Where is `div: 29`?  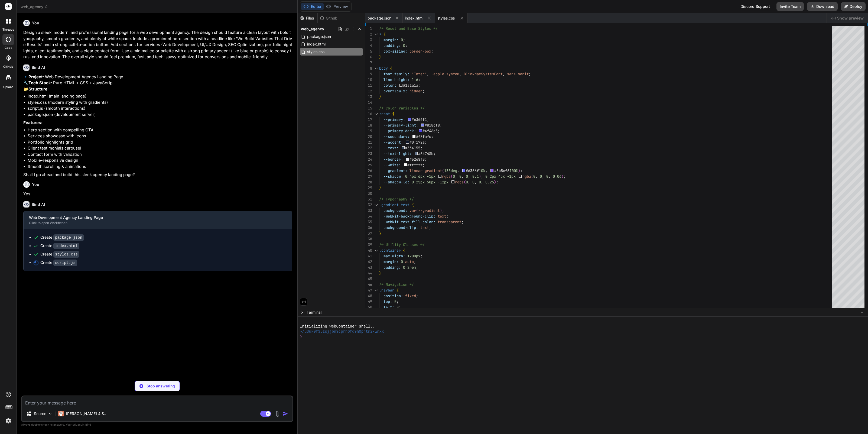
div: 29 is located at coordinates (369, 187).